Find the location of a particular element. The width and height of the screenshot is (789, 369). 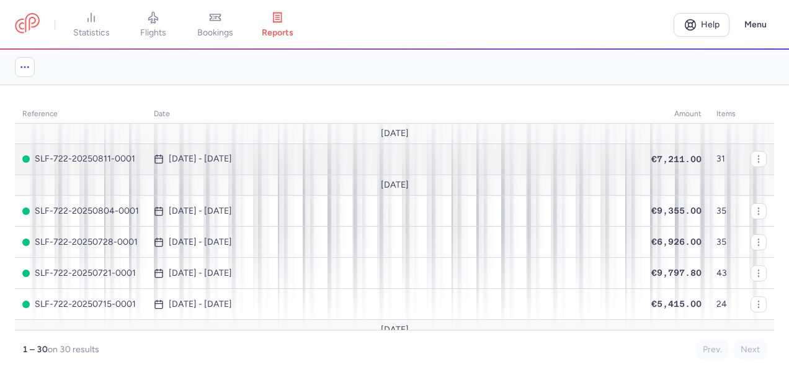

th: items is located at coordinates (726, 114).